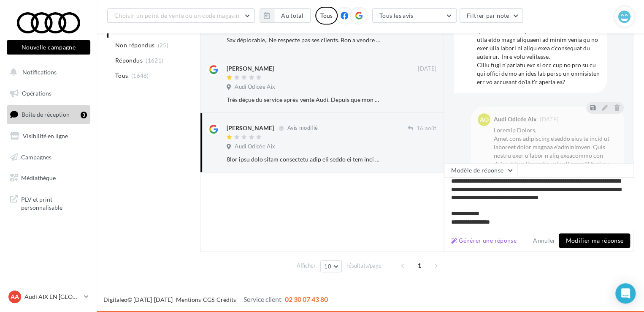 The width and height of the screenshot is (644, 312). What do you see at coordinates (484, 120) in the screenshot?
I see `span: AO` at bounding box center [484, 120].